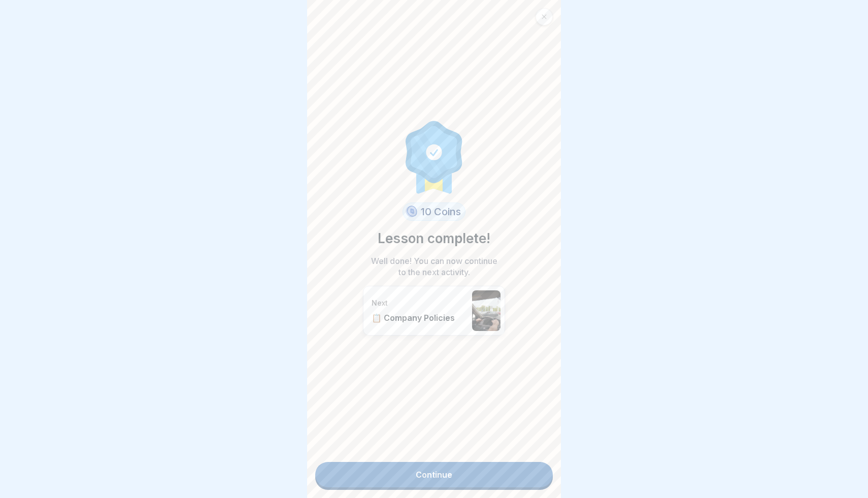 This screenshot has height=498, width=868. What do you see at coordinates (434, 239) in the screenshot?
I see `p: Lesson complete!` at bounding box center [434, 239].